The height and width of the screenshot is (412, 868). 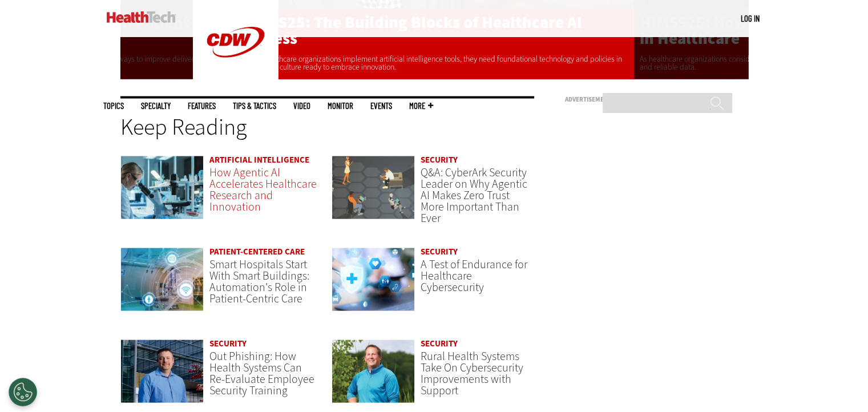 I want to click on a: Healthcare cybersecurity, so click(x=374, y=285).